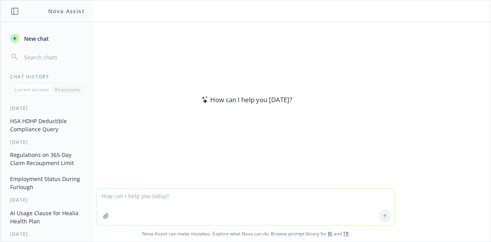 The image size is (491, 242). I want to click on h1: Nova Assist, so click(66, 11).